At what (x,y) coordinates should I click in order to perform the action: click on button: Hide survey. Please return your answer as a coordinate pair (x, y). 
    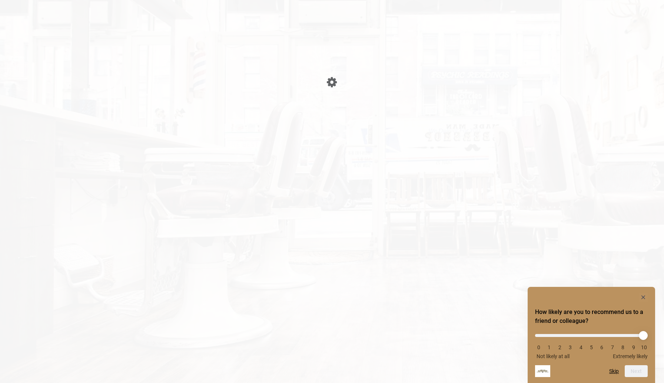
    Looking at the image, I should click on (644, 297).